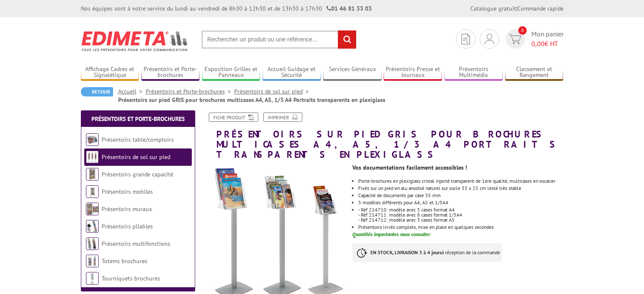 The height and width of the screenshot is (294, 644). What do you see at coordinates (538, 44) in the screenshot?
I see `span: 0,00` at bounding box center [538, 44].